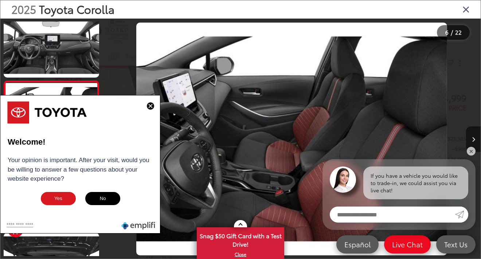  What do you see at coordinates (456, 245) in the screenshot?
I see `a: Text Us` at bounding box center [456, 245].